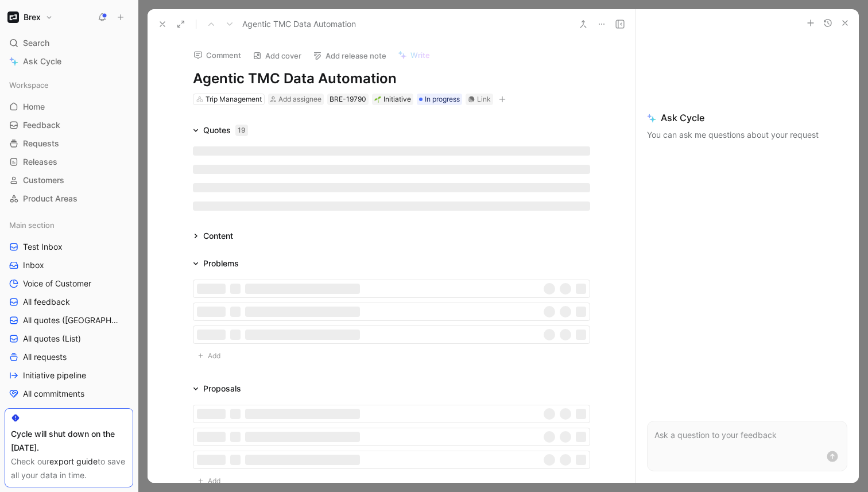  What do you see at coordinates (44, 180) in the screenshot?
I see `span: Customers` at bounding box center [44, 180].